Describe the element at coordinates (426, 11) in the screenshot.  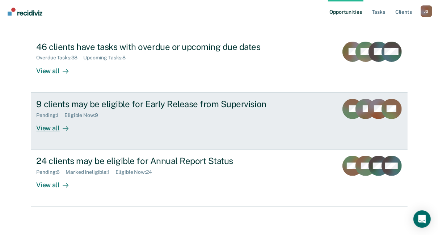
I see `button: Profile dropdown button` at that location.